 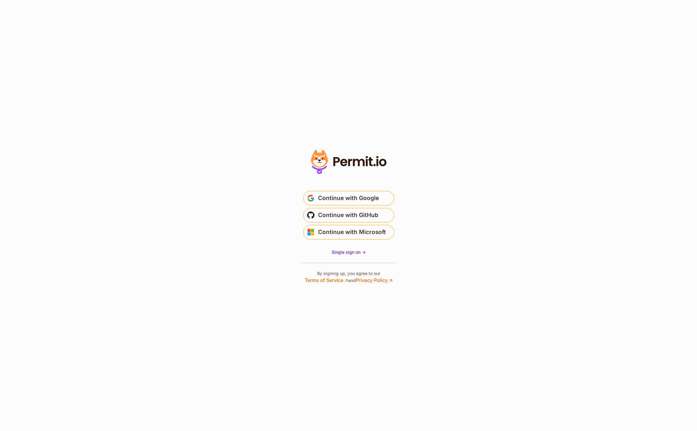 What do you see at coordinates (349, 252) in the screenshot?
I see `a: Single sign on ->` at bounding box center [349, 252].